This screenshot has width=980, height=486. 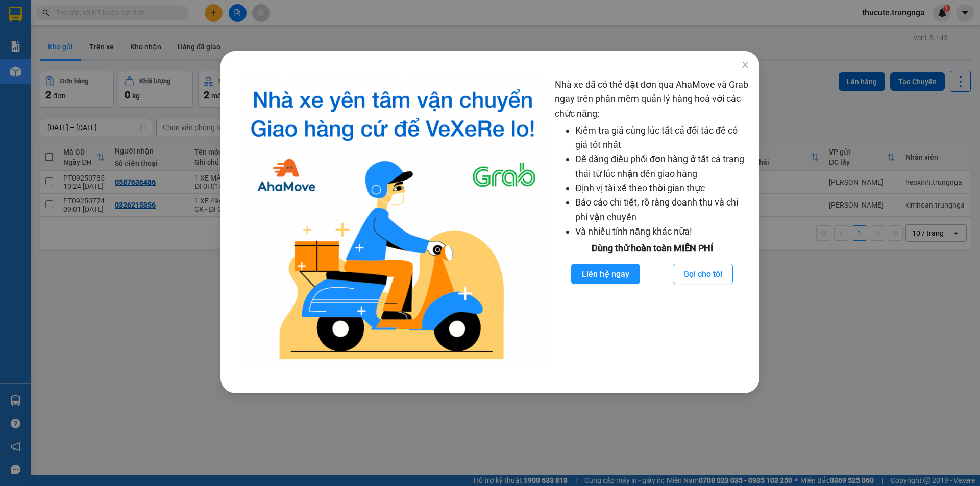 I want to click on div: Nhà xe đã có thể đặt đơn qua AhaMove và Grab ngay trên phần mềm quản lý hàng hoá với các chức năng:, so click(x=651, y=222).